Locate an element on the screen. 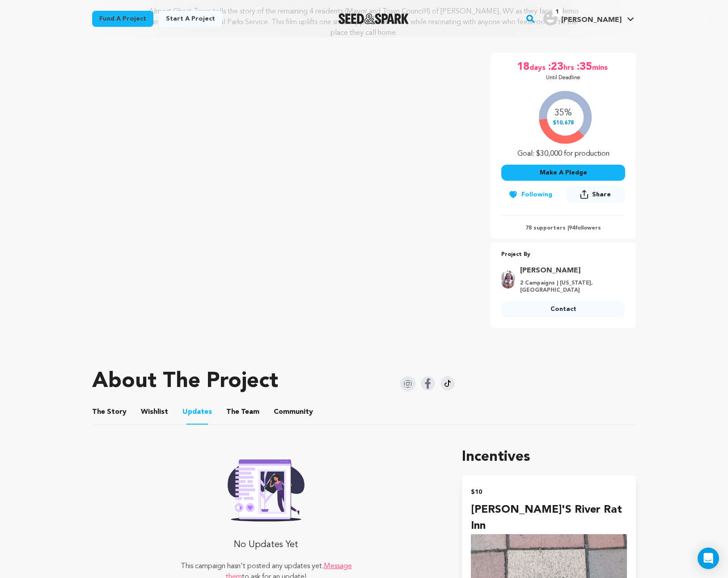 The image size is (728, 578). p: Project By is located at coordinates (563, 255).